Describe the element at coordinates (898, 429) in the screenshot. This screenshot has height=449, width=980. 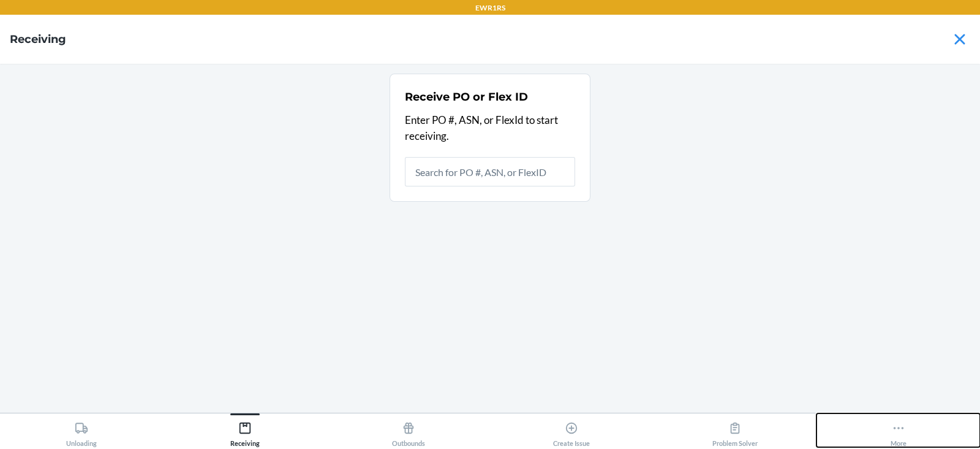
I see `button: More` at that location.